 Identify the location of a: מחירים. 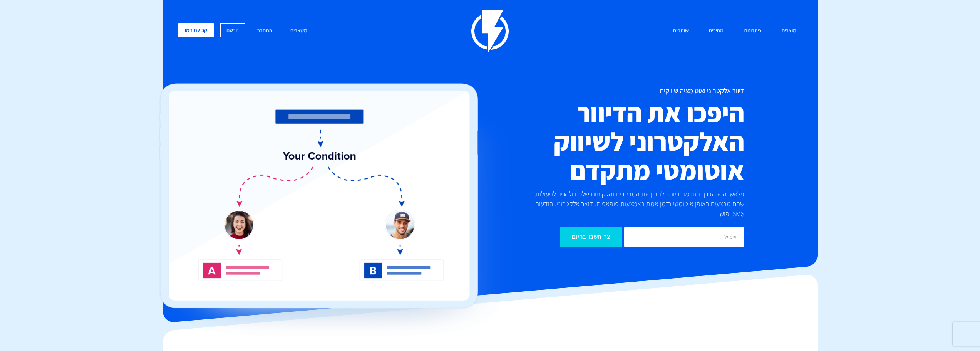
(716, 31).